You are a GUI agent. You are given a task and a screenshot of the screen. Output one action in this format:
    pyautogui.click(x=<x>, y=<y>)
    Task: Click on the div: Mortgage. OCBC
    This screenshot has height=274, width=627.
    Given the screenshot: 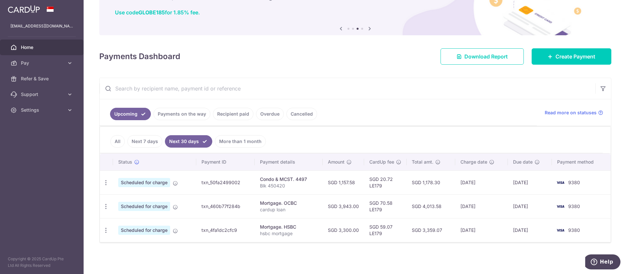 What is the action you would take?
    pyautogui.click(x=289, y=203)
    